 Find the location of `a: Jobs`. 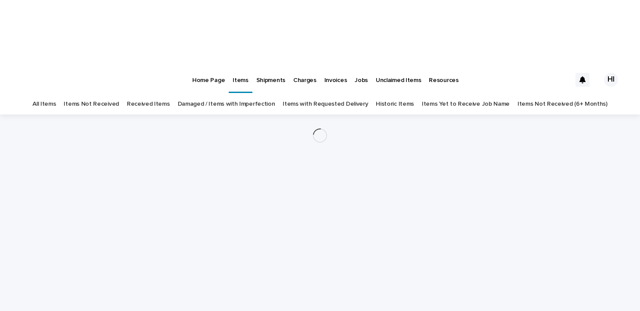

a: Jobs is located at coordinates (361, 79).